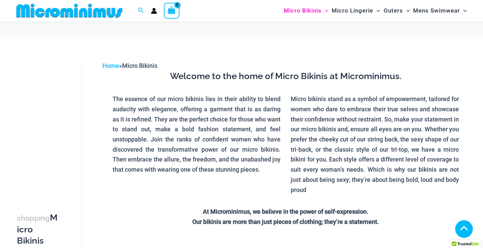 The width and height of the screenshot is (483, 248). I want to click on p: Micro bikinis stand as a symbol of empowerment, tailored for women who dare to embrace their true..., so click(375, 144).